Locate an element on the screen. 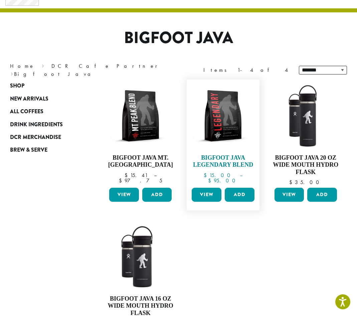  span: DCR Merchandise is located at coordinates (35, 137).